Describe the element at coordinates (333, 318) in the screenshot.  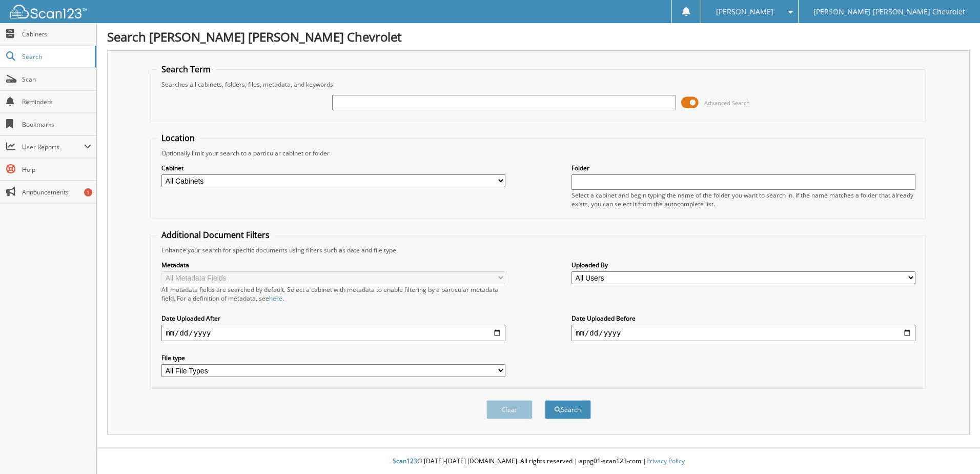
I see `label: Date Uploaded After` at that location.